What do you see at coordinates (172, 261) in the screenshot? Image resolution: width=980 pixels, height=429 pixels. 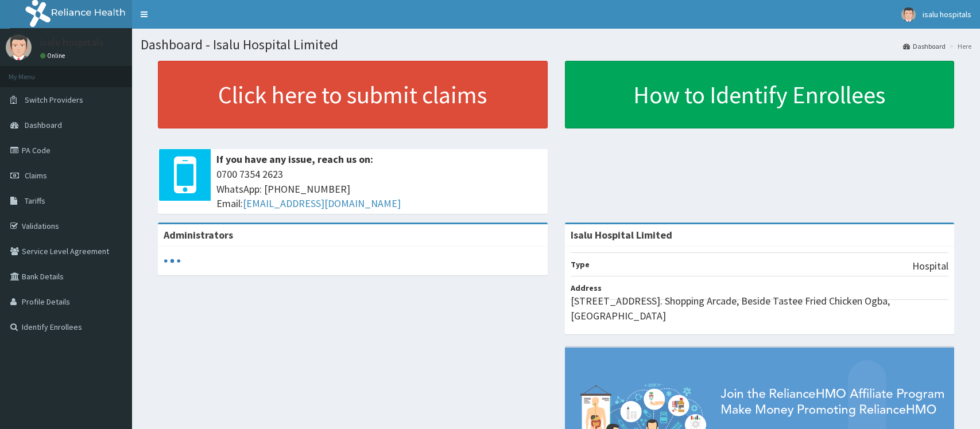 I see `svg: audio-loading` at bounding box center [172, 261].